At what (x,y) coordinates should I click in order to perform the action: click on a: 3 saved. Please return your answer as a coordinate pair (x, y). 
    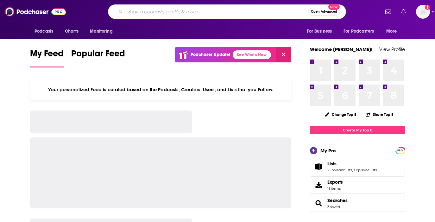
    Looking at the image, I should click on (334, 207).